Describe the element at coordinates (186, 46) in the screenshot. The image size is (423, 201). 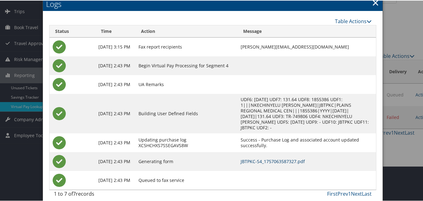
I see `td: Fax report recipients` at that location.